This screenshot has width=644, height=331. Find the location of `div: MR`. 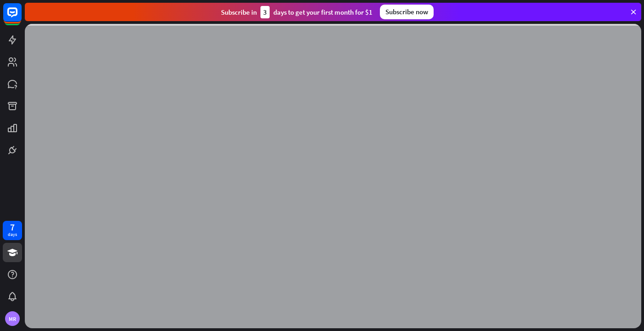

div: MR is located at coordinates (13, 318).